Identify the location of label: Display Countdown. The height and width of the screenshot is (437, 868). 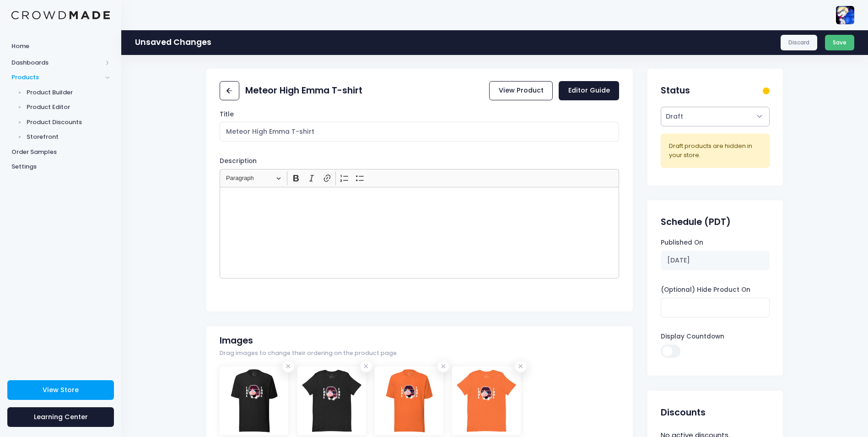
(692, 337).